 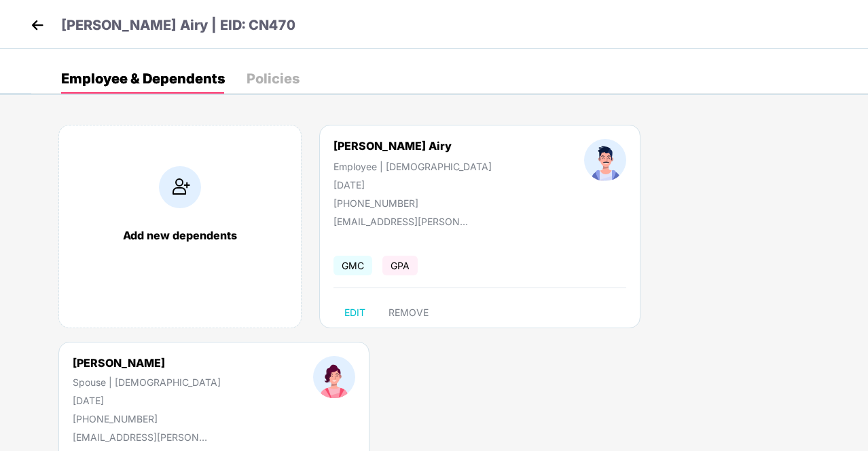 What do you see at coordinates (355, 313) in the screenshot?
I see `span: EDIT` at bounding box center [355, 313].